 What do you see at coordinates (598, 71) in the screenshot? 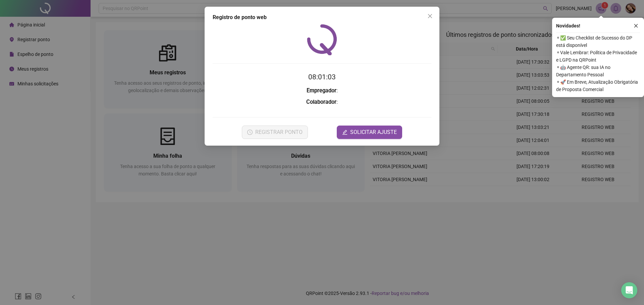
I see `span: ⚬ 🤖 Agente QR: sua IA no Departamento Pessoal` at bounding box center [598, 71].